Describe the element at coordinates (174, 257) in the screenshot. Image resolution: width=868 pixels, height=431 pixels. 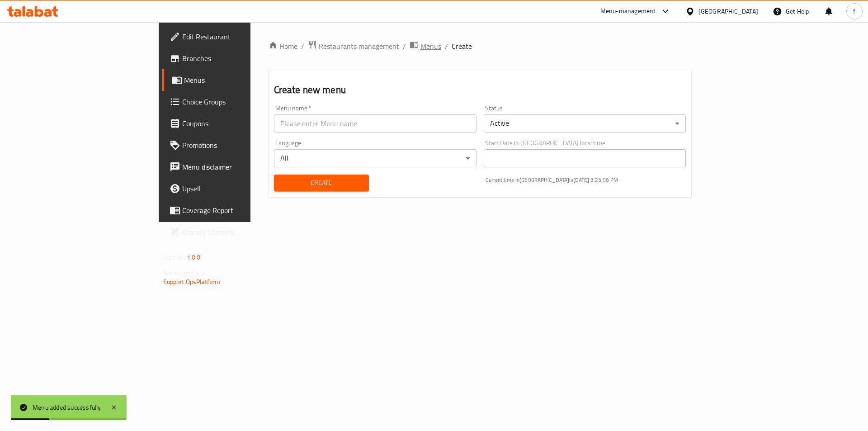
I see `span: Version:` at that location.